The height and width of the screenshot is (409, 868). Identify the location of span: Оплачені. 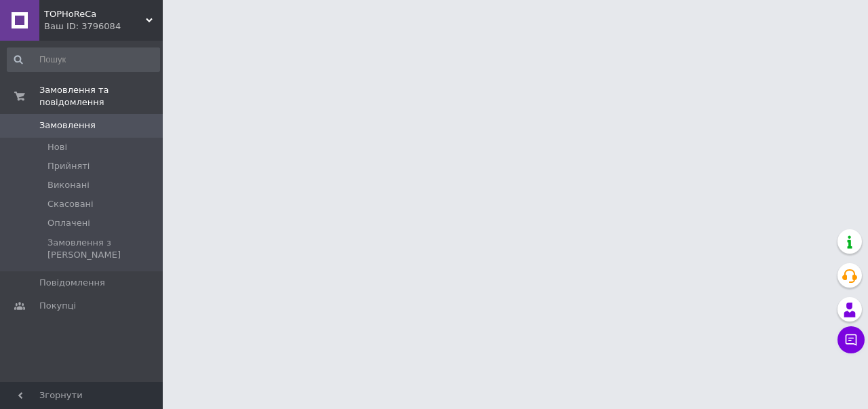
(68, 223).